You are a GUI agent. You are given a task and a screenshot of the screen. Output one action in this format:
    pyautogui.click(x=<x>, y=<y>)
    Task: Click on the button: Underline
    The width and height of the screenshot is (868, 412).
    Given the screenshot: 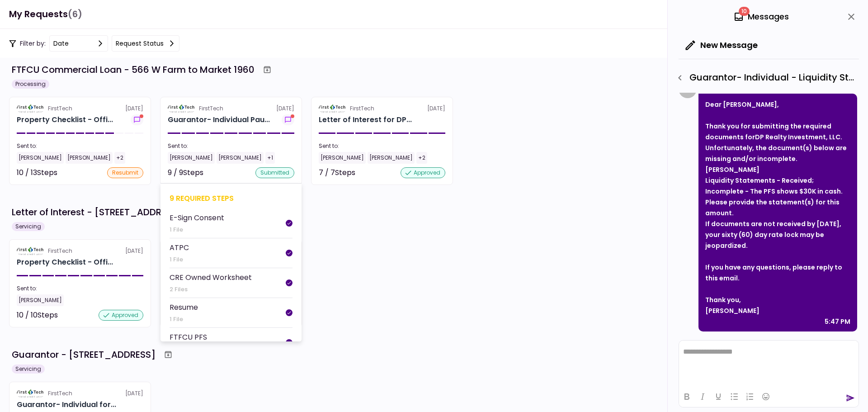 What is the action you would take?
    pyautogui.click(x=718, y=396)
    